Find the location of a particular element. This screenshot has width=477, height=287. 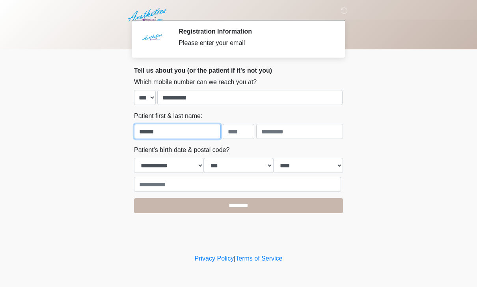

div: Please enter your email is located at coordinates (255, 43).